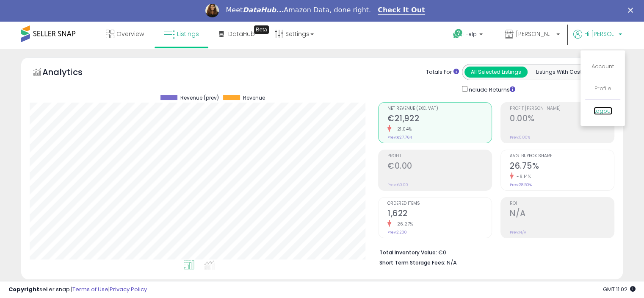 This screenshot has width=644, height=298. Describe the element at coordinates (236, 34) in the screenshot. I see `a: DataHub` at that location.